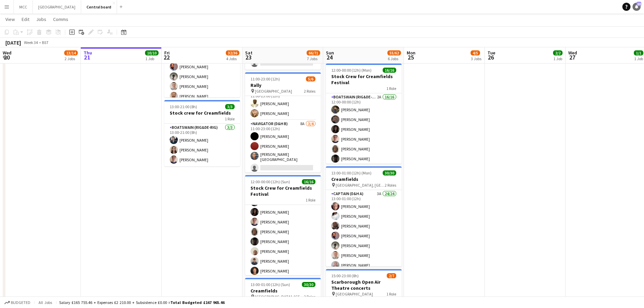  Describe the element at coordinates (283, 85) in the screenshot. I see `h3: Rally` at that location.